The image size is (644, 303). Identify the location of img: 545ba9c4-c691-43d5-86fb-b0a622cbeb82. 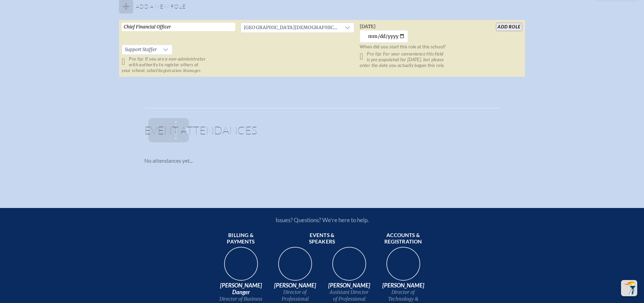
(349, 266).